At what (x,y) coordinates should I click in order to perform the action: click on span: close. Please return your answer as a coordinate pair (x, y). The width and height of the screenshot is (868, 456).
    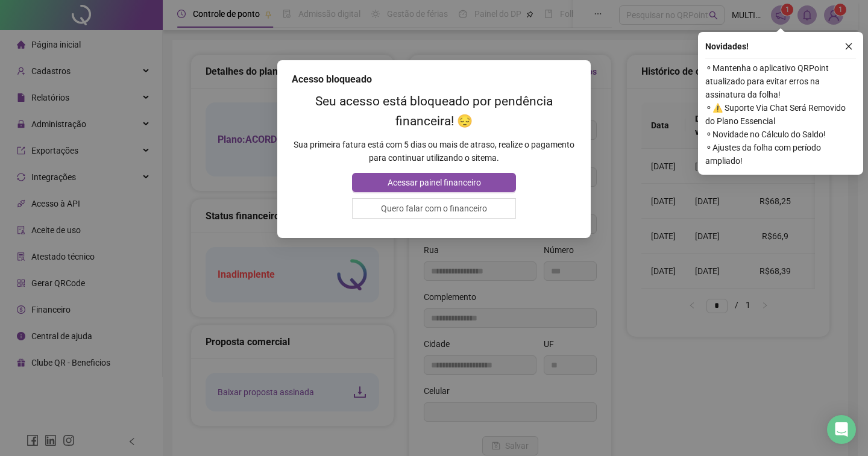
    Looking at the image, I should click on (848, 47).